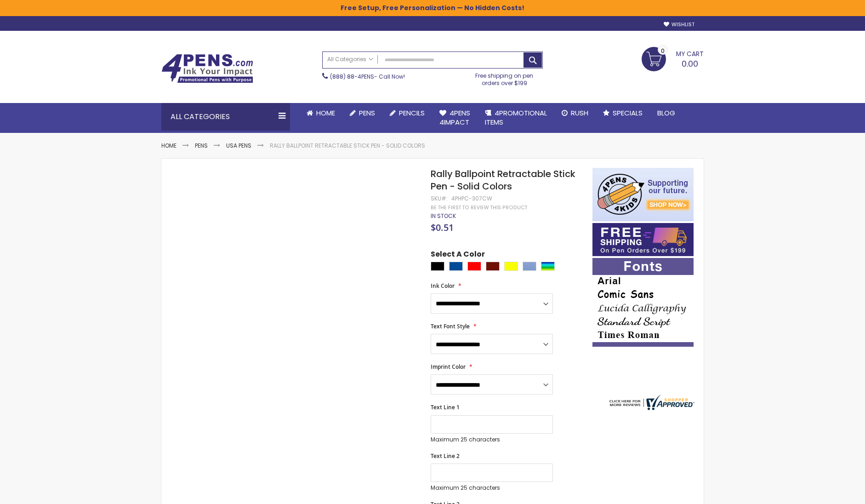  Describe the element at coordinates (450, 326) in the screenshot. I see `span: Text Font Style` at that location.